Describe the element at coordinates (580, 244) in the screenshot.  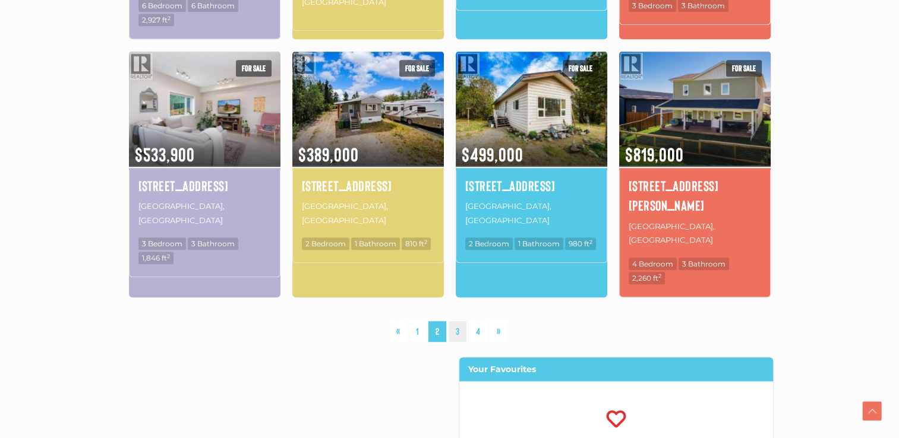
I see `span: 980 ft` at that location.